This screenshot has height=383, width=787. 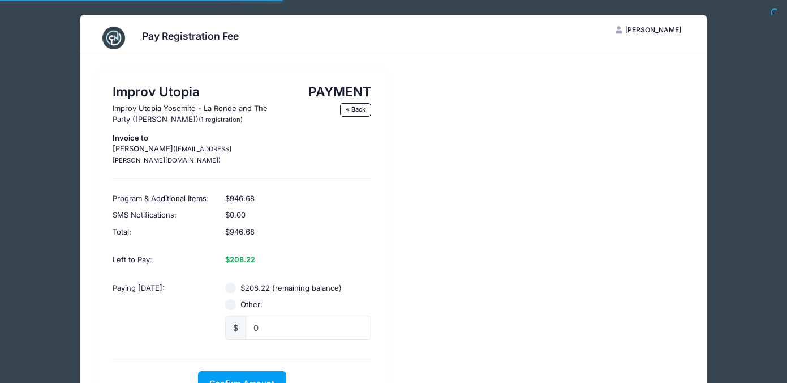 What do you see at coordinates (356, 110) in the screenshot?
I see `a: « Back` at bounding box center [356, 110].